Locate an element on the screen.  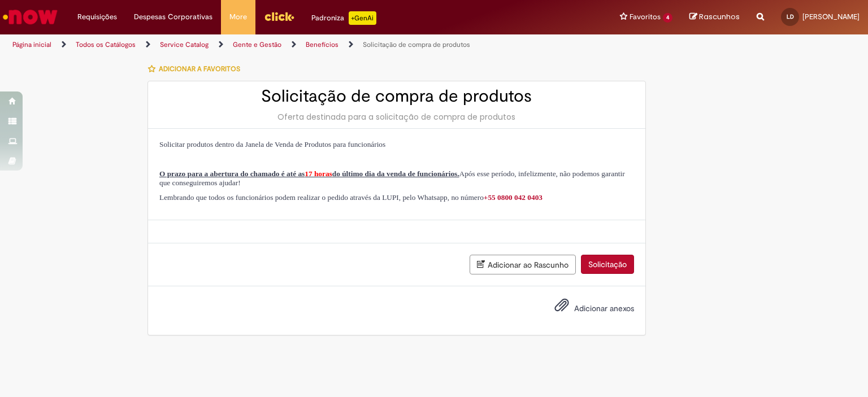
h2: Solicitação de compra de produtos is located at coordinates (397, 96).